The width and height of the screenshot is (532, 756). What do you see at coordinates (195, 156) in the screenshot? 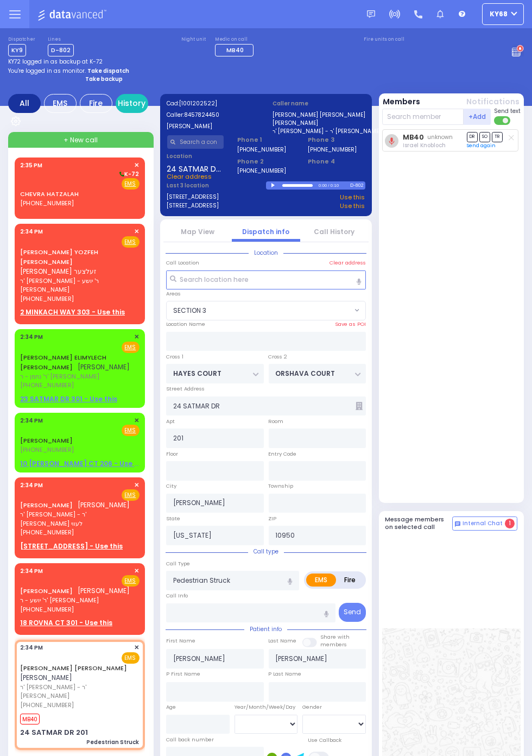
I see `label: Location` at bounding box center [195, 156].